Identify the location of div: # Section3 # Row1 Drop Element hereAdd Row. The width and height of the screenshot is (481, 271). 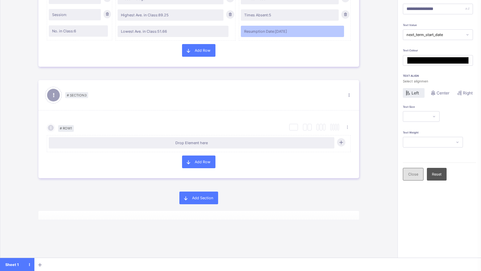
(199, 129).